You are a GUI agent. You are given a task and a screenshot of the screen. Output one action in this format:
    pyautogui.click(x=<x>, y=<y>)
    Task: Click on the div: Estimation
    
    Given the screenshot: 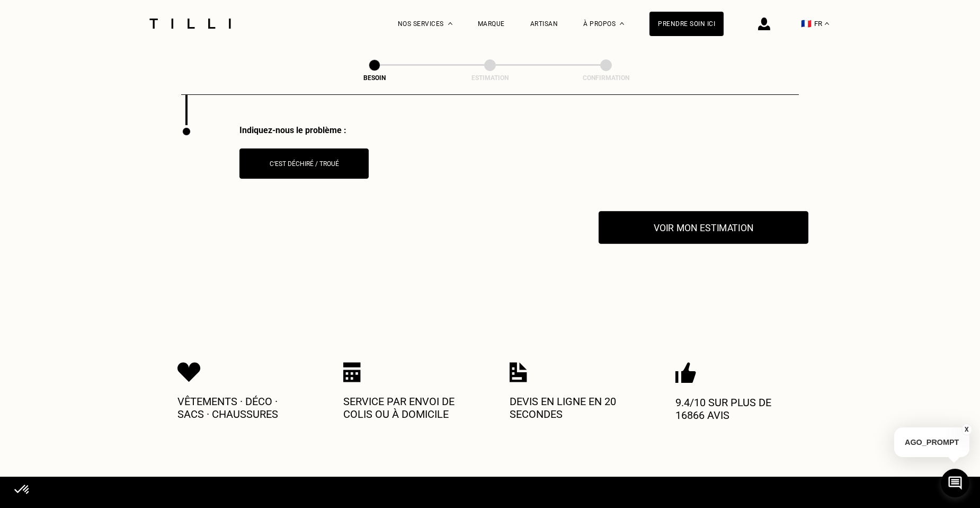 What is the action you would take?
    pyautogui.click(x=490, y=78)
    